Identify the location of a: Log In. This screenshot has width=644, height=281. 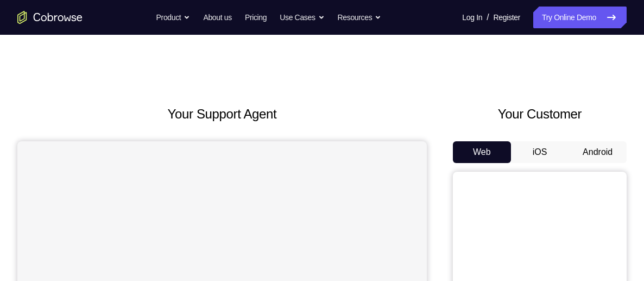
(472, 17).